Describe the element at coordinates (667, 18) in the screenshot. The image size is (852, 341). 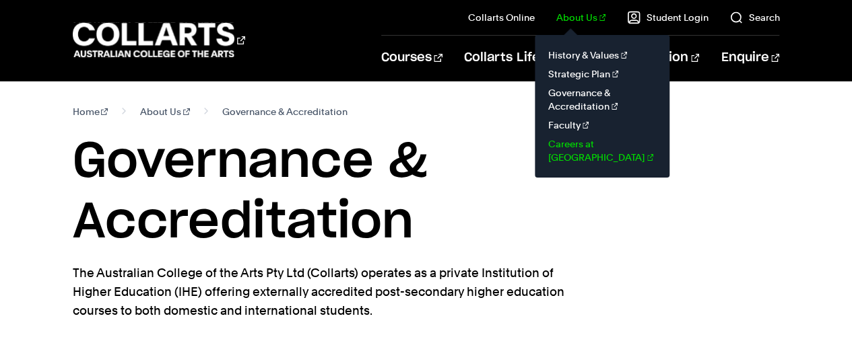
I see `a: Student Login` at that location.